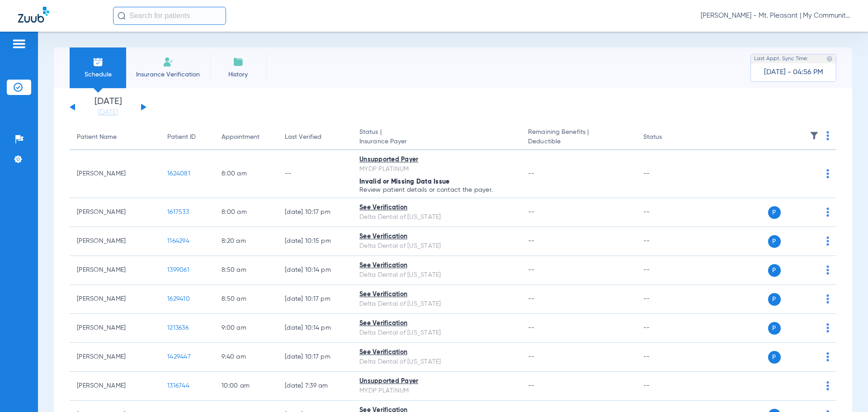 Image resolution: width=868 pixels, height=412 pixels. Describe the element at coordinates (436, 190) in the screenshot. I see `p: Review patient details or contact the payer.` at that location.